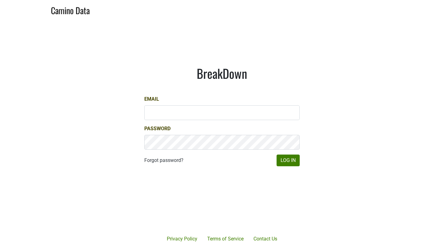 The height and width of the screenshot is (250, 444). Describe the element at coordinates (164, 160) in the screenshot. I see `a: Forgot password?` at that location.